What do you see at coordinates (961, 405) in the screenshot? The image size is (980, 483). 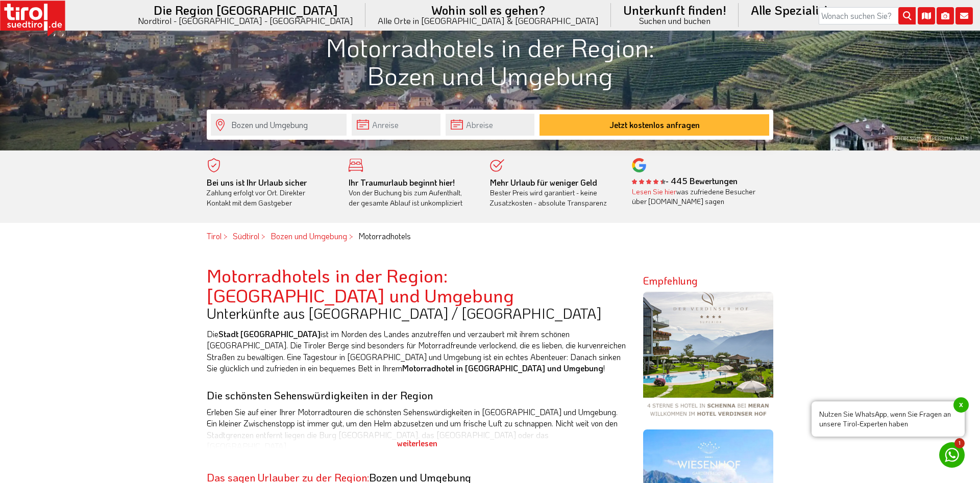 I see `span: x` at bounding box center [961, 405].